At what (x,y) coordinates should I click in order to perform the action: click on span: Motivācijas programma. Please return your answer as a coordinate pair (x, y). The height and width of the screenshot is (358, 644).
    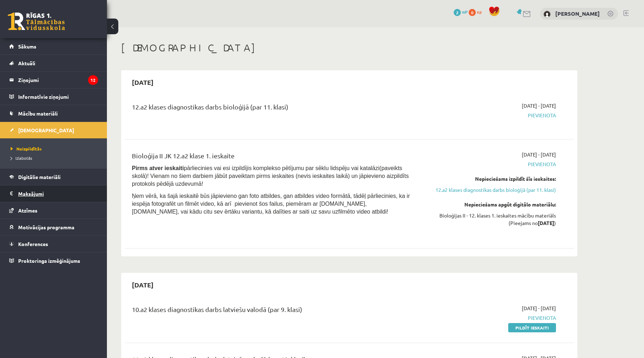
    Looking at the image, I should click on (46, 227).